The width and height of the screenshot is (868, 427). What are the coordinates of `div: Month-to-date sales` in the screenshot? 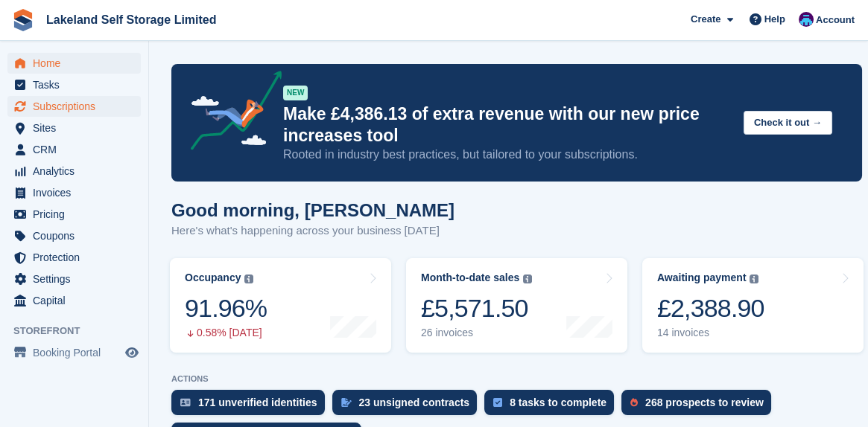 It's located at (470, 277).